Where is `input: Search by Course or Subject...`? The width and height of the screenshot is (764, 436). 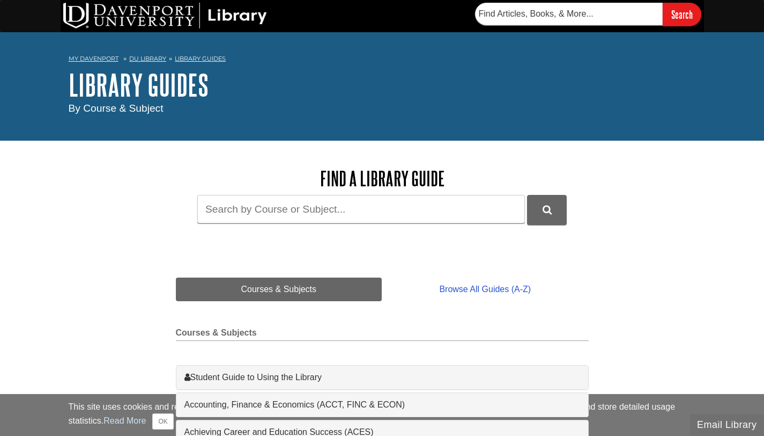 input: Search by Course or Subject... is located at coordinates (361, 209).